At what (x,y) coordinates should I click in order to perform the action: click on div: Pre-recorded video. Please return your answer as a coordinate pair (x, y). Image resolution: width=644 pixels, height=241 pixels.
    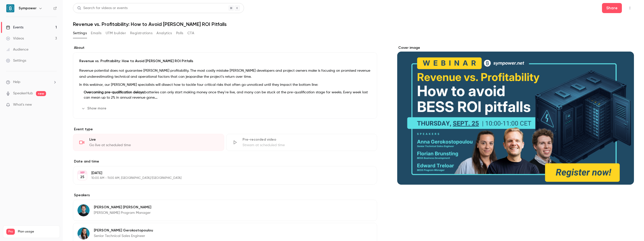
    Looking at the image, I should click on (307, 140).